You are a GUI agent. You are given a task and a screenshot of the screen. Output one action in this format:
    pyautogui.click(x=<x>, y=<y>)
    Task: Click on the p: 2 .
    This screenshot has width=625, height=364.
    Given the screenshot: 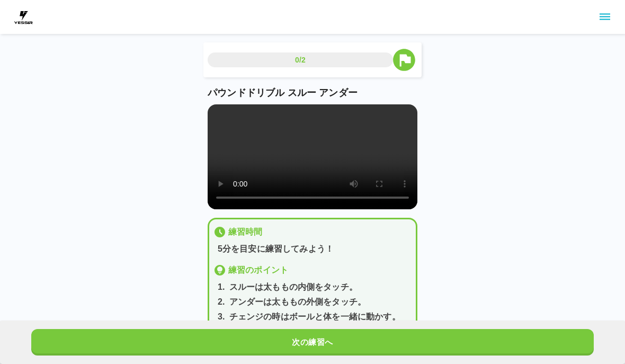 What is the action you would take?
    pyautogui.click(x=222, y=302)
    